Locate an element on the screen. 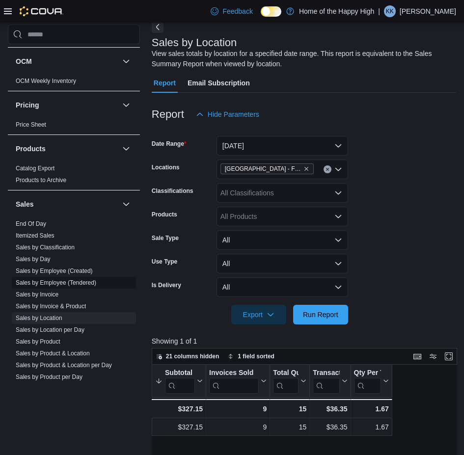 The image size is (464, 455). label: Date Range is located at coordinates (169, 144).